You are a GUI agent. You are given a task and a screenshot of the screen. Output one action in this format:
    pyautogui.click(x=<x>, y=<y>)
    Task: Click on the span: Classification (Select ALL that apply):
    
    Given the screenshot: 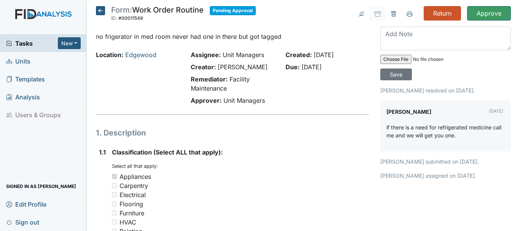 What is the action you would take?
    pyautogui.click(x=167, y=152)
    